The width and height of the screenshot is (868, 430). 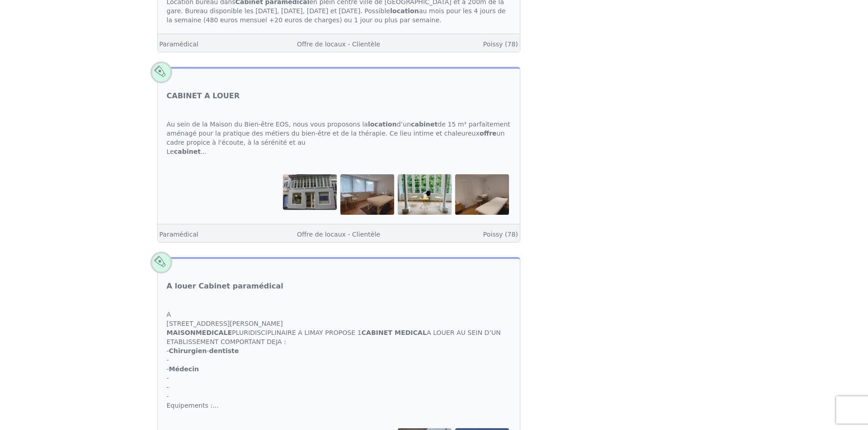 What do you see at coordinates (224, 351) in the screenshot?
I see `strong: dentiste` at bounding box center [224, 351].